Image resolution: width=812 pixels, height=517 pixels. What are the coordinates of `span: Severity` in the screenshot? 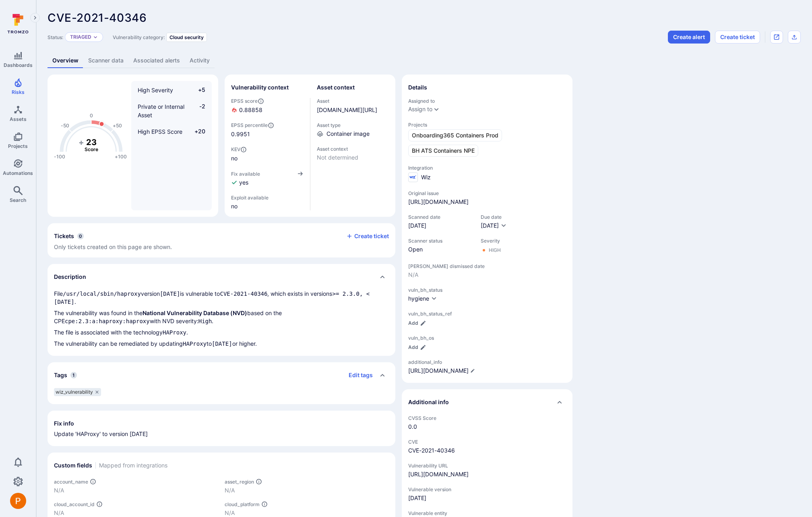 It's located at (491, 240).